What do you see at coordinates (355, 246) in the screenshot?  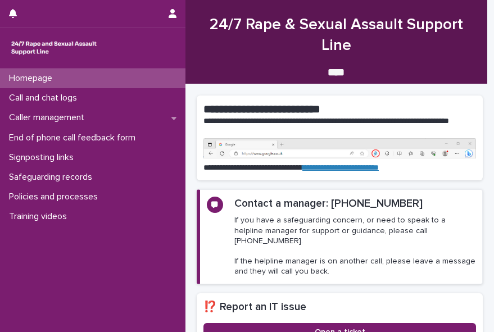 I see `p: If you have a safeguarding concern, or need to speak to a helpline manager for support or guidanc...` at bounding box center [355, 246].